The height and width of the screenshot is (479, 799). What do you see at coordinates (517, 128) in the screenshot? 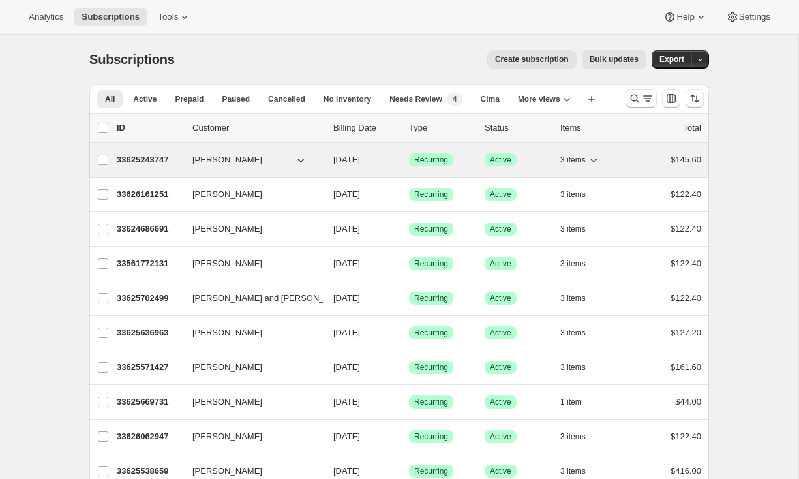
I see `p: Status` at bounding box center [517, 128].